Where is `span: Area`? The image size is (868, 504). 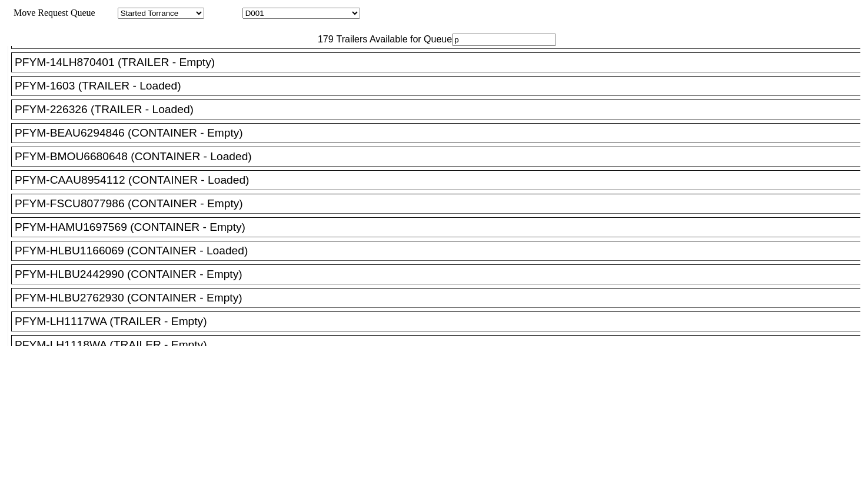
span: Area is located at coordinates (106, 12).